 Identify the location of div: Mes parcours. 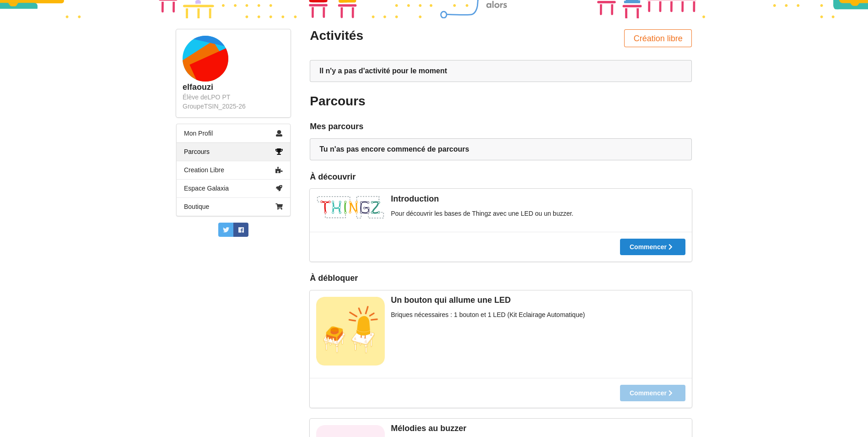
(500, 127).